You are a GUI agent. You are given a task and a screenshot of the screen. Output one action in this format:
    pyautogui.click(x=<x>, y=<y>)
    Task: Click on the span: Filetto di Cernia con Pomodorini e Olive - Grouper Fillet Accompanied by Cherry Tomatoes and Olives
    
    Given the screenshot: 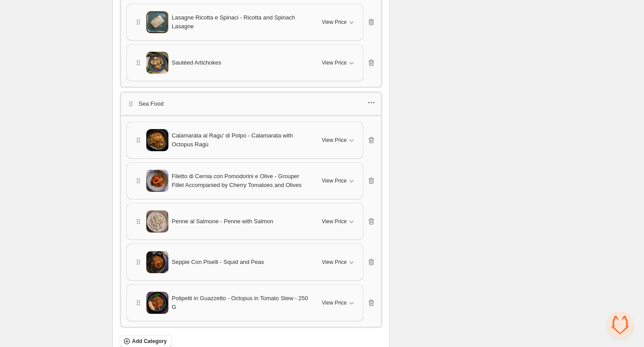 What is the action you would take?
    pyautogui.click(x=242, y=180)
    